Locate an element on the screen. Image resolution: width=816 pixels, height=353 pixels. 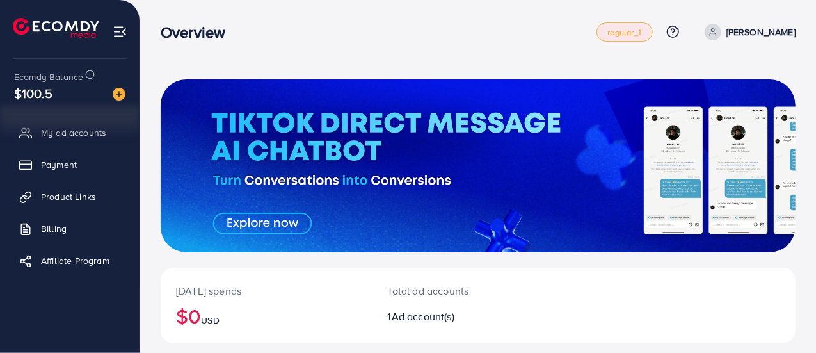
img: image is located at coordinates (119, 94).